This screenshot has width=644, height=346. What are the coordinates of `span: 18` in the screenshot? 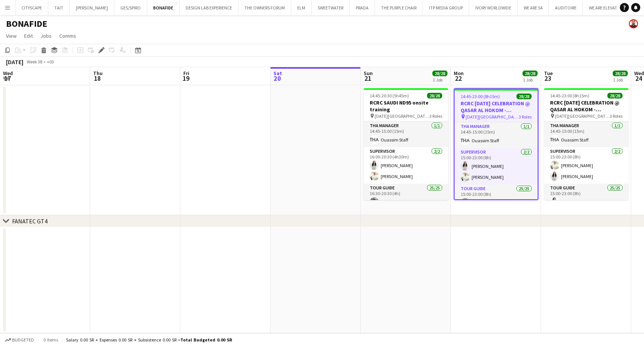 It's located at (97, 78).